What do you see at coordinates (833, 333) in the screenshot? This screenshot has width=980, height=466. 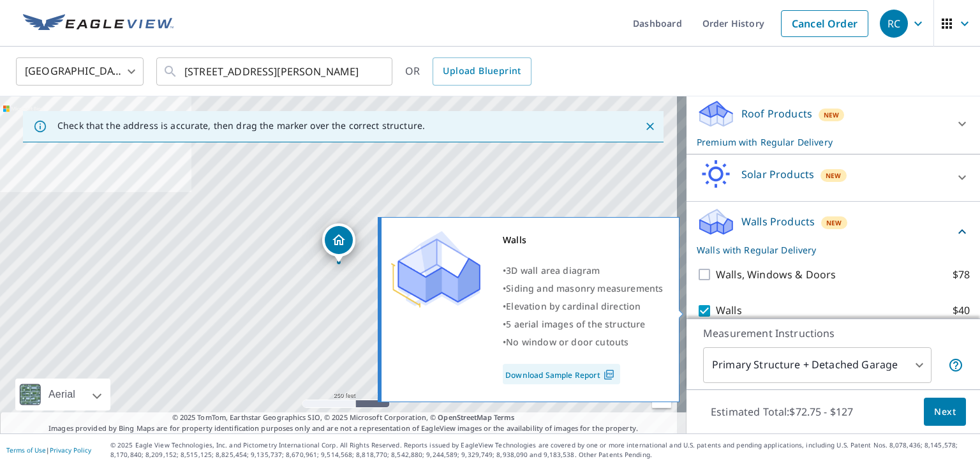 I see `p: Measurement Instructions` at bounding box center [833, 333].